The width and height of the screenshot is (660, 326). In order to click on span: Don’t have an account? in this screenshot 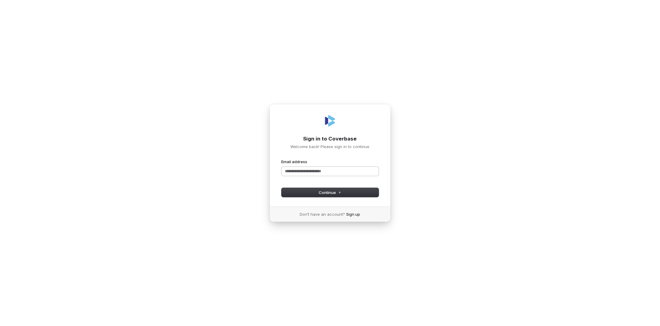, I will do `click(323, 214)`.